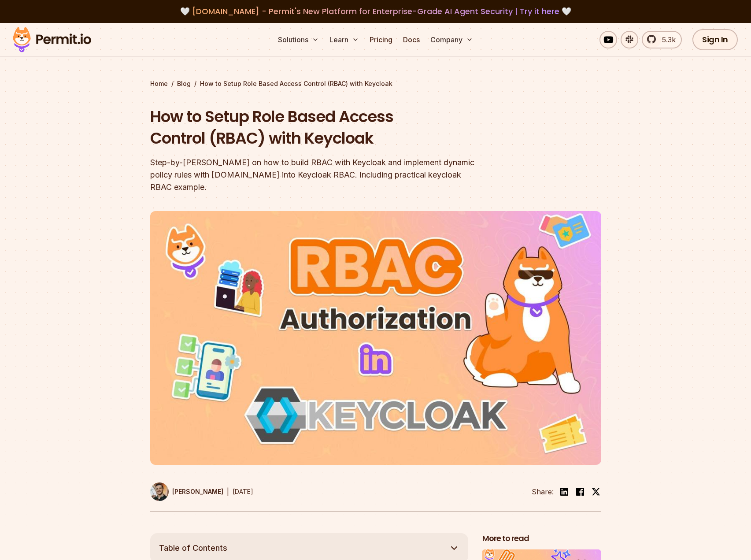 This screenshot has width=751, height=560. Describe the element at coordinates (596, 492) in the screenshot. I see `button: twitter` at that location.